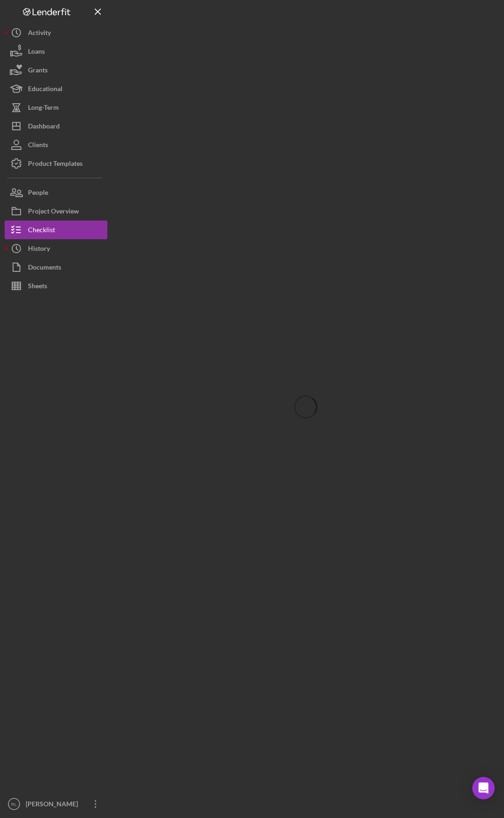 This screenshot has width=504, height=818. Describe the element at coordinates (56, 211) in the screenshot. I see `button: Project Overview` at that location.